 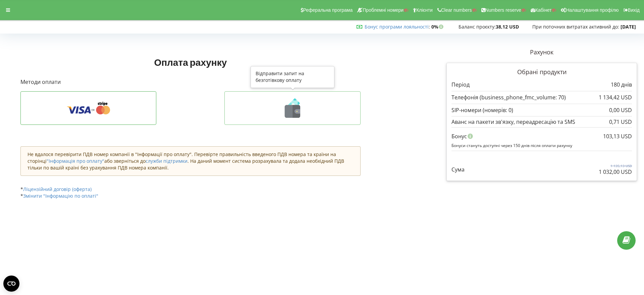 What do you see at coordinates (616, 97) in the screenshot?
I see `p: 1 134,42 USD` at bounding box center [616, 97].